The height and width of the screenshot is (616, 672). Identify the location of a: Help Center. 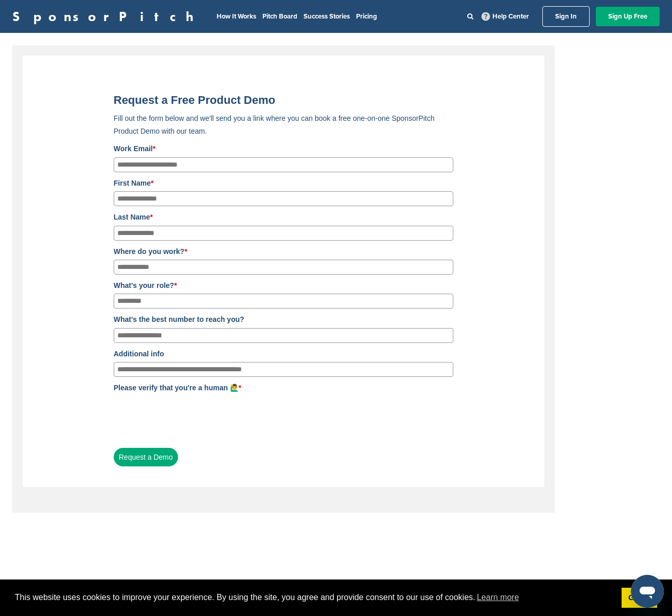
(505, 16).